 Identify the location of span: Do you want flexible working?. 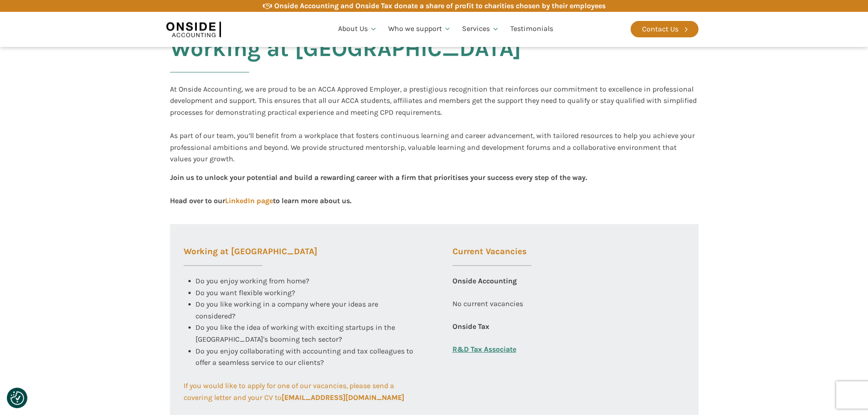
(245, 293).